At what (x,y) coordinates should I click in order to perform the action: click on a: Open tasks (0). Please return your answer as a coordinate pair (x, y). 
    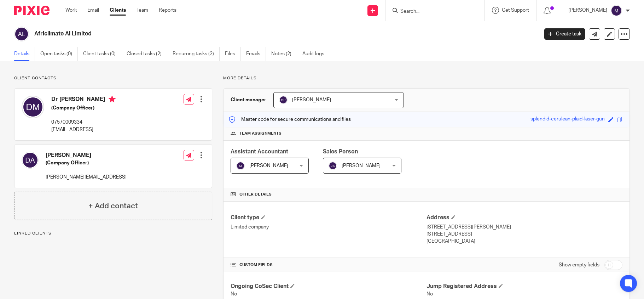
    Looking at the image, I should click on (59, 54).